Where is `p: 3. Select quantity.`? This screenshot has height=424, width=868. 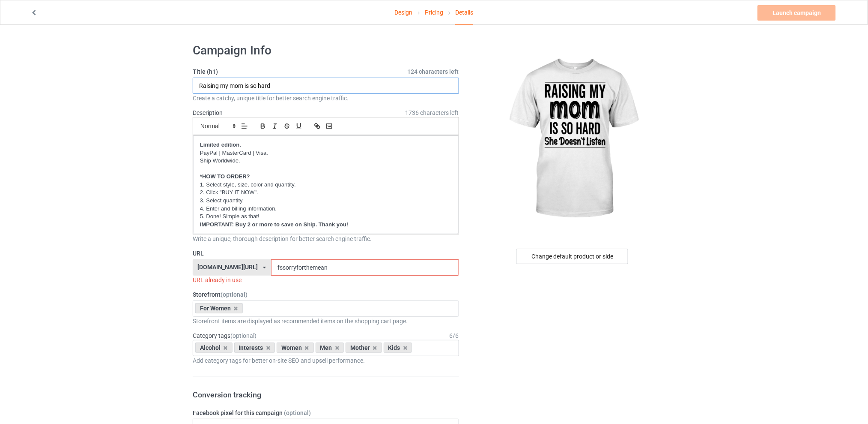 p: 3. Select quantity. is located at coordinates (326, 200).